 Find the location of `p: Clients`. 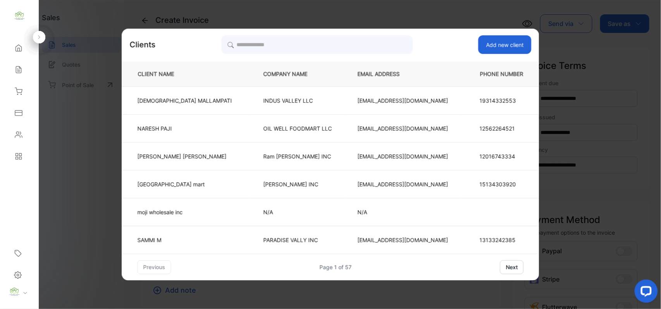

p: Clients is located at coordinates (143, 45).